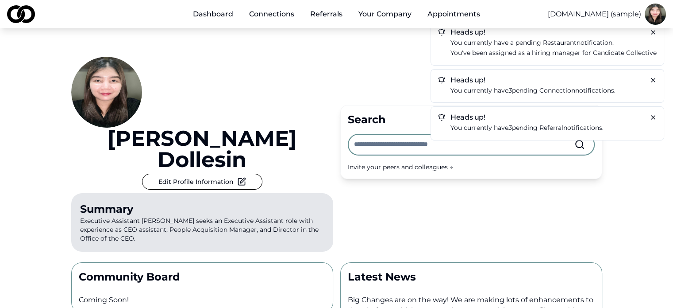  Describe the element at coordinates (554, 127) in the screenshot. I see `a: You currently have3pending referralnotifications.` at that location.